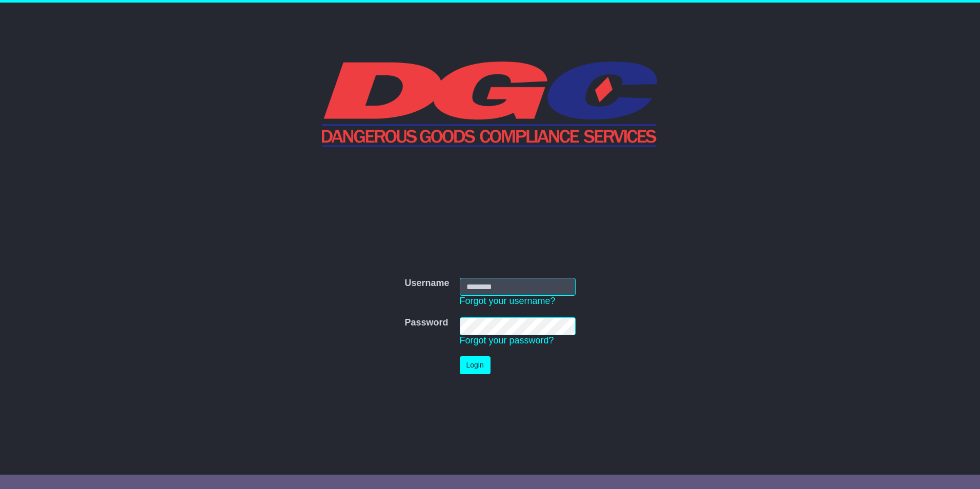 The height and width of the screenshot is (489, 980). What do you see at coordinates (508, 301) in the screenshot?
I see `a: Forgot your username?` at bounding box center [508, 301].